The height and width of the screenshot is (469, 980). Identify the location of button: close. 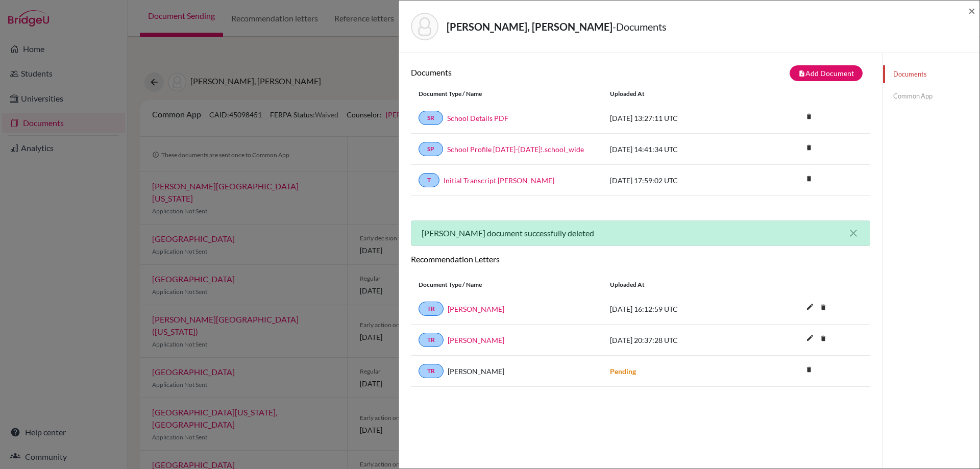
(853, 233).